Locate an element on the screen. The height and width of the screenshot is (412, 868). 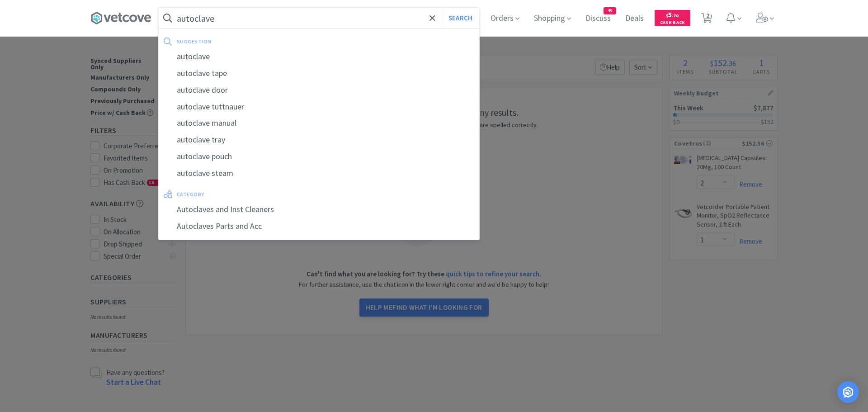
span: 5 is located at coordinates (672, 15).